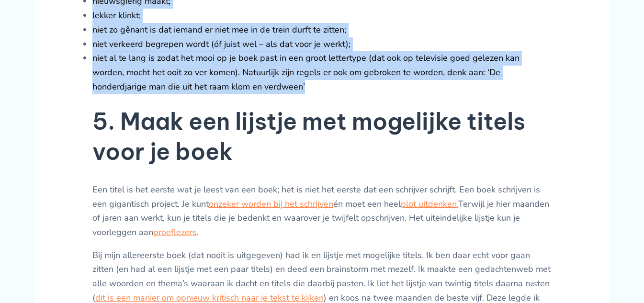  What do you see at coordinates (430, 204) in the screenshot?
I see `a: plot uitdenken.` at bounding box center [430, 204].